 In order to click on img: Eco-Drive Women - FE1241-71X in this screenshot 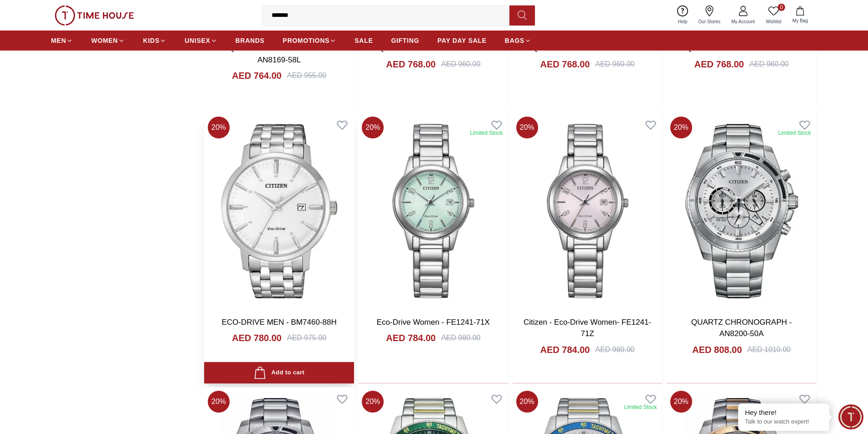, I will do `click(433, 211)`.